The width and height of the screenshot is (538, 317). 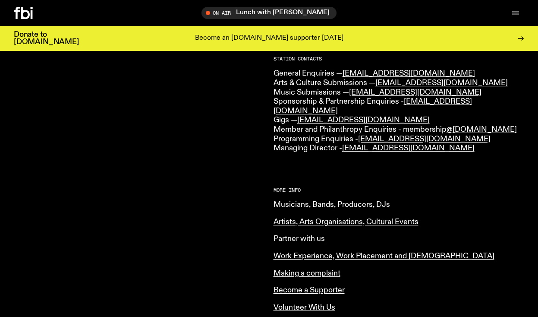 What do you see at coordinates (299, 239) in the screenshot?
I see `a: Partner with us` at bounding box center [299, 239].